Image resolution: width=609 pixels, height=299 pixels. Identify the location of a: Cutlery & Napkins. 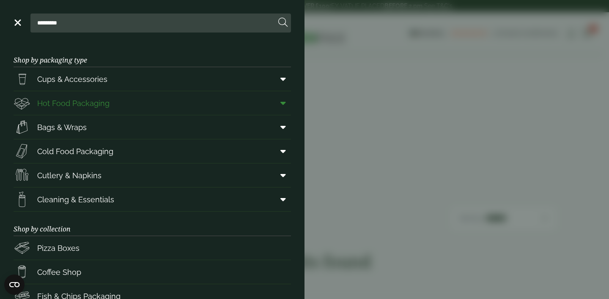
(152, 176).